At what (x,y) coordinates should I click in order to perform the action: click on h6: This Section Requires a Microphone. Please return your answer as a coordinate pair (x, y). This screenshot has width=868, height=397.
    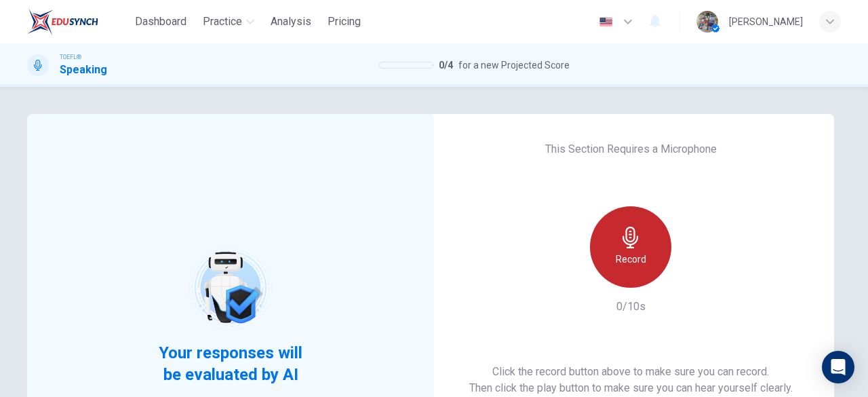
    Looking at the image, I should click on (631, 149).